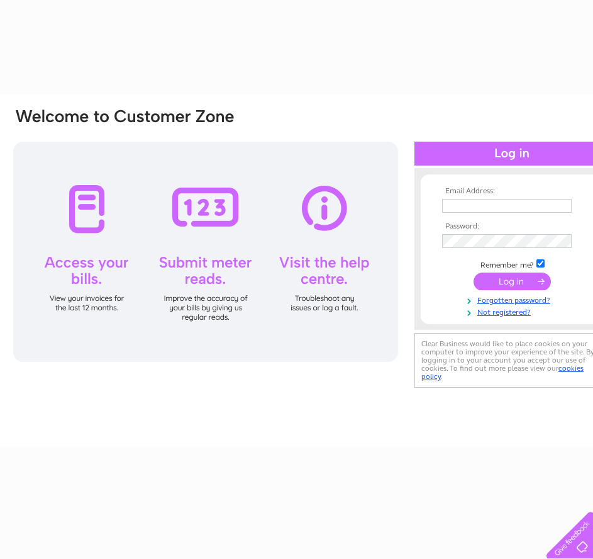 Image resolution: width=593 pixels, height=559 pixels. Describe the element at coordinates (512, 264) in the screenshot. I see `td: Remember me?` at that location.